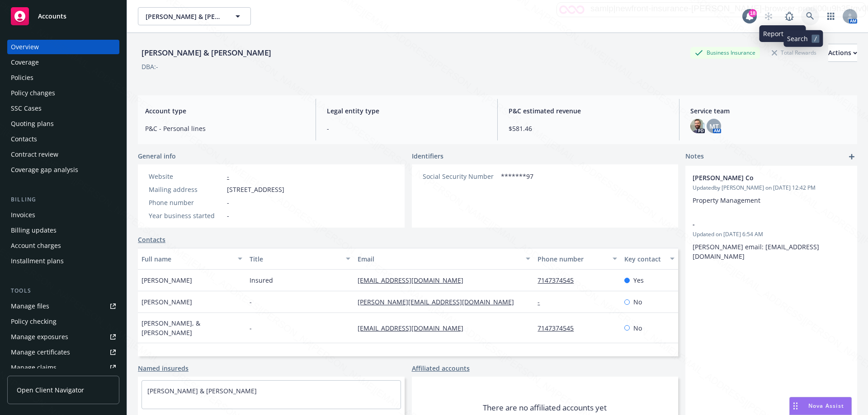  What do you see at coordinates (753, 13) in the screenshot?
I see `div: 18` at bounding box center [753, 13].